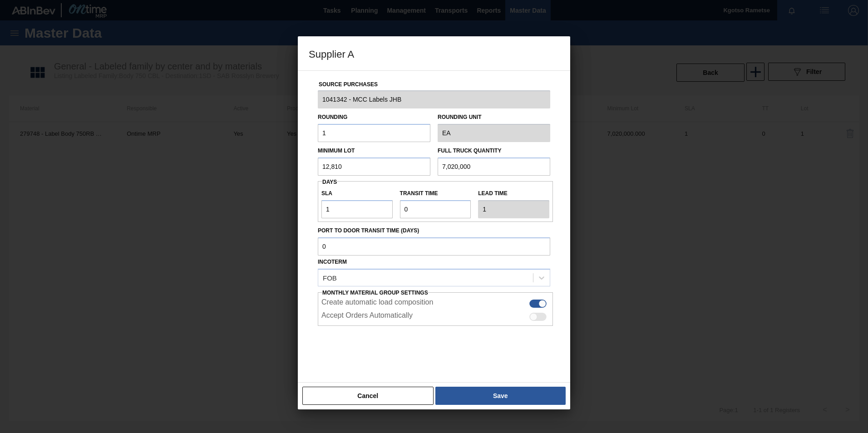 This screenshot has width=868, height=433. I want to click on label: Full Truck Quantity, so click(470, 151).